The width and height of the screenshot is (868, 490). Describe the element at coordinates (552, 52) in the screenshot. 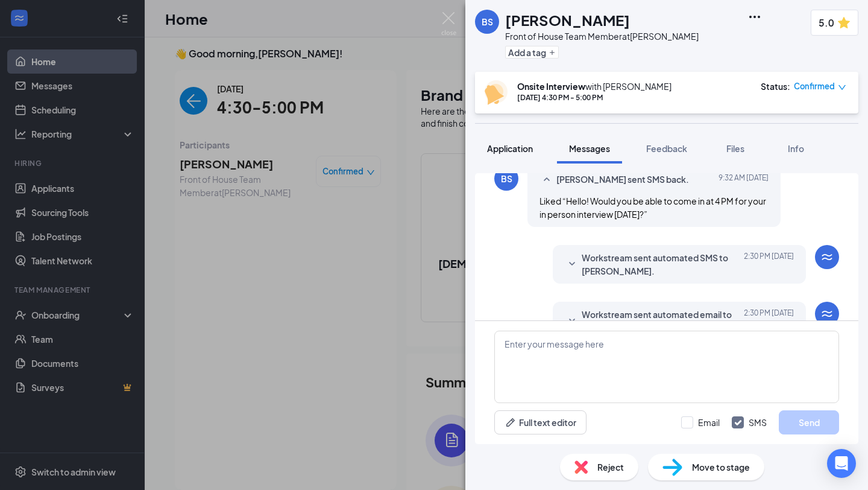

I see `svg: Plus` at that location.